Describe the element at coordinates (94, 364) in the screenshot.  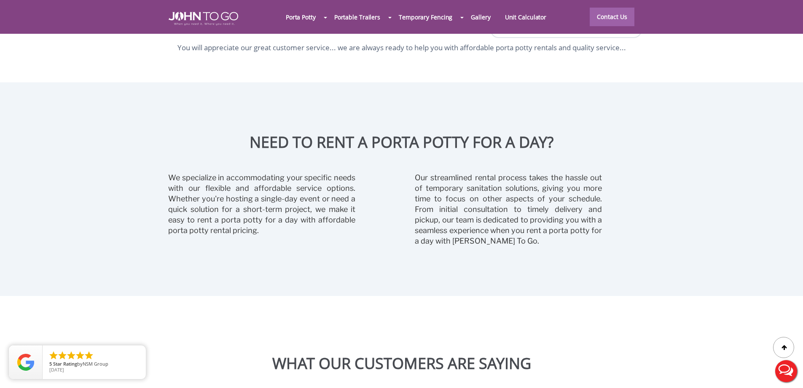
I see `span: by` at that location.